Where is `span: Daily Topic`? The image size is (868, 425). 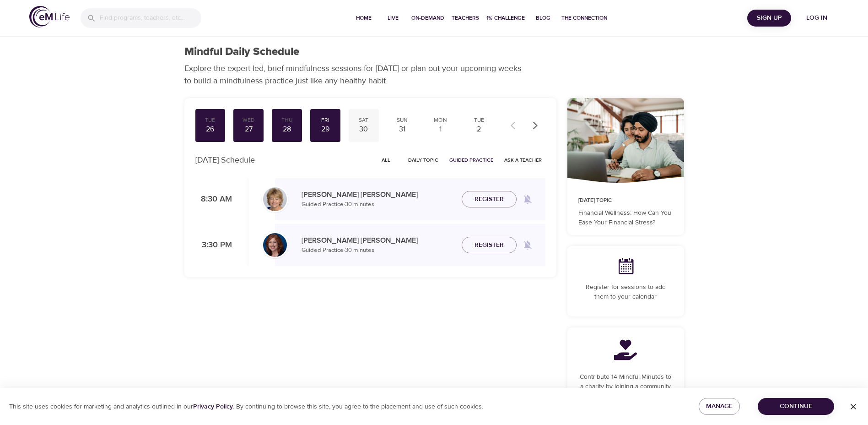 span: Daily Topic is located at coordinates (423, 160).